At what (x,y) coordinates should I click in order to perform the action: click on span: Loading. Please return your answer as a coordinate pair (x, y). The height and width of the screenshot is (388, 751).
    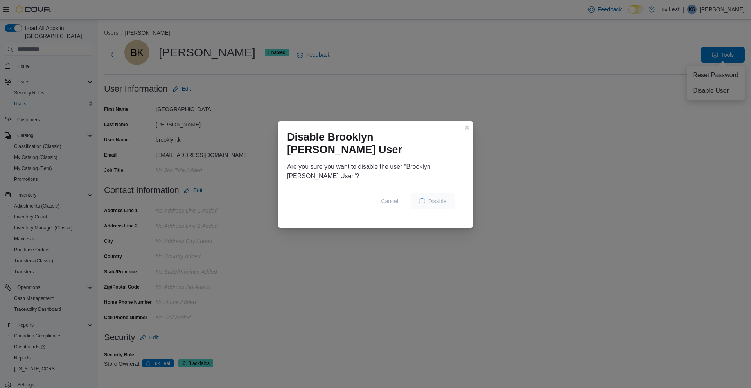
    Looking at the image, I should click on (422, 201).